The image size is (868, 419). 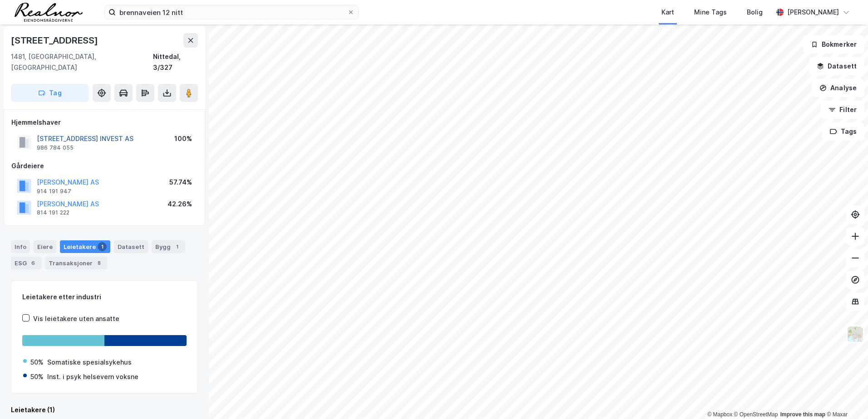 I want to click on a: Improve this map, so click(x=802, y=415).